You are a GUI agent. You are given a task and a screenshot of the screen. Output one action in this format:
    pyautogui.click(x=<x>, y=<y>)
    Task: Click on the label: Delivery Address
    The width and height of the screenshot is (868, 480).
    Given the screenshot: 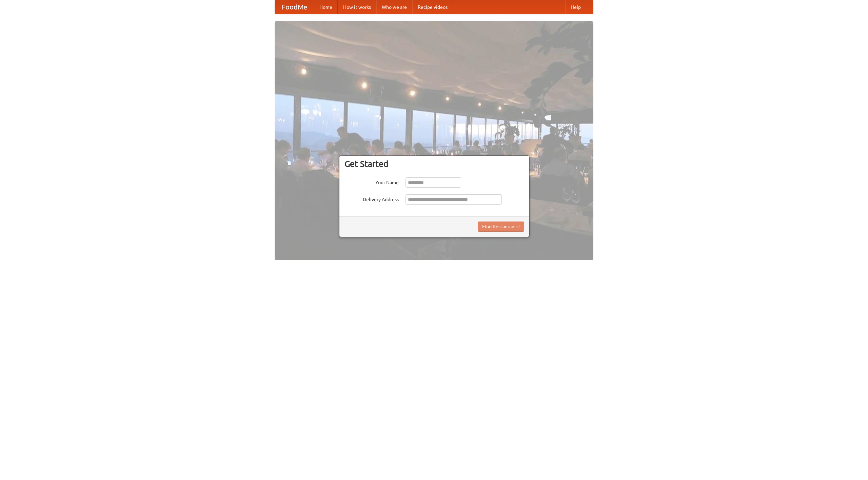 What is the action you would take?
    pyautogui.click(x=371, y=198)
    